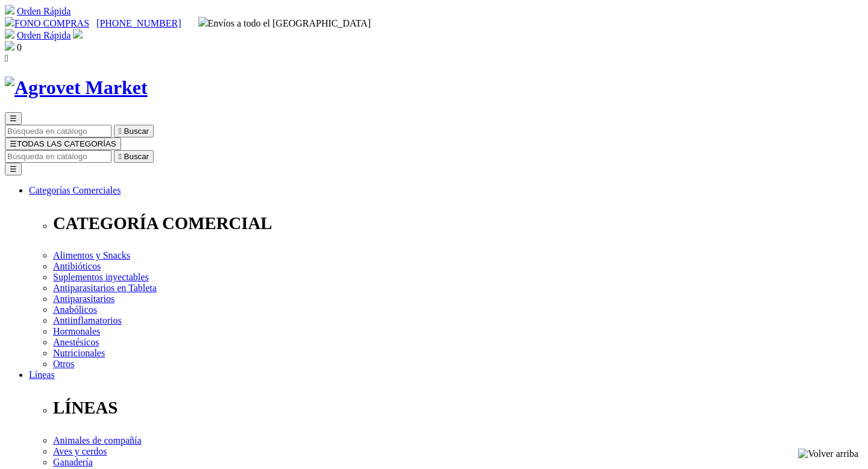 The width and height of the screenshot is (868, 469). What do you see at coordinates (104, 287) in the screenshot?
I see `a: Antiparasitarios en Tableta` at bounding box center [104, 287].